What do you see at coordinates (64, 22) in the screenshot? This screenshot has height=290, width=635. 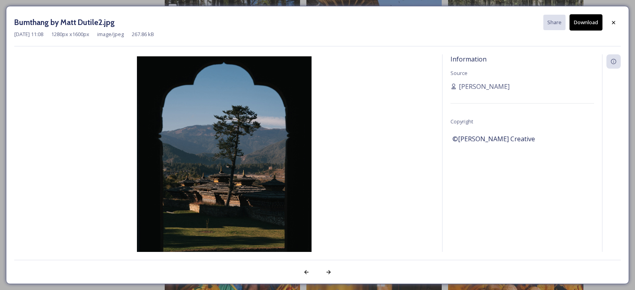 I see `h3: Bumthang by Matt Dutile2.jpg` at bounding box center [64, 22].